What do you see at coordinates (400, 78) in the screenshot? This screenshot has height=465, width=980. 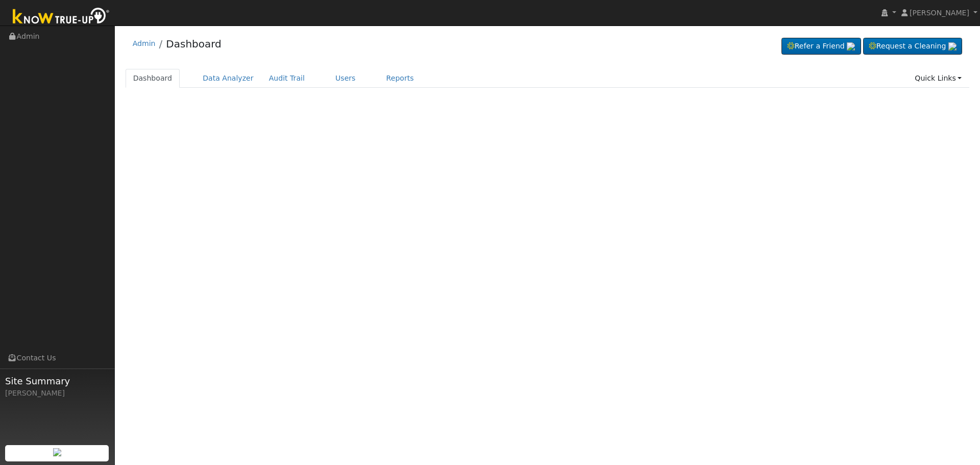 I see `a: Reports` at bounding box center [400, 78].